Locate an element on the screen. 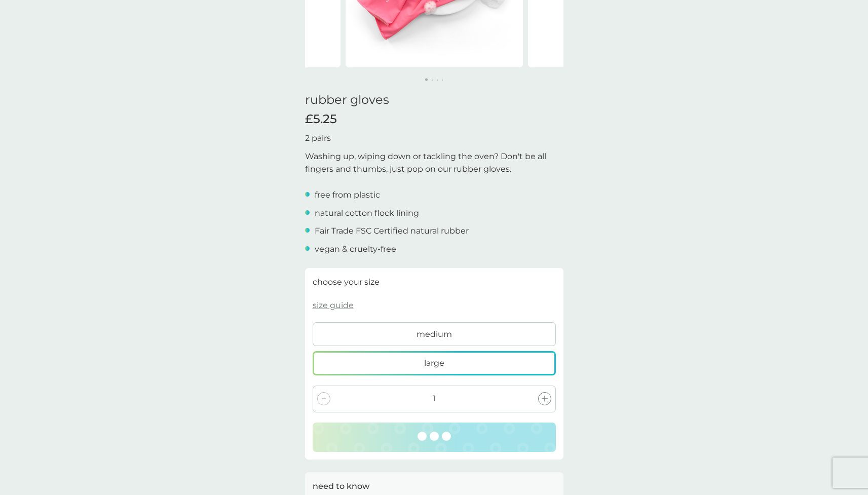 The height and width of the screenshot is (495, 868). p: 2 pairs is located at coordinates (434, 139).